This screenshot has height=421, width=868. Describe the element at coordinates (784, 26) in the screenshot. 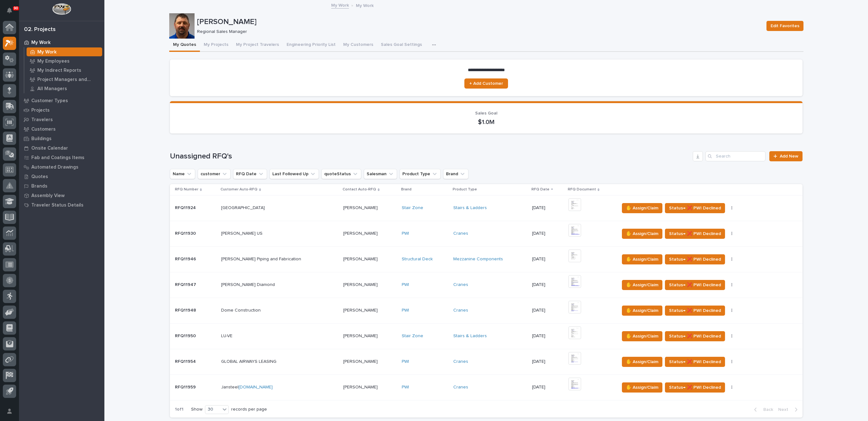

I see `span: Edit Favorites` at that location.